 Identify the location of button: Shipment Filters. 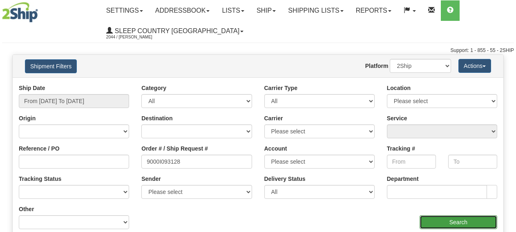
(51, 66).